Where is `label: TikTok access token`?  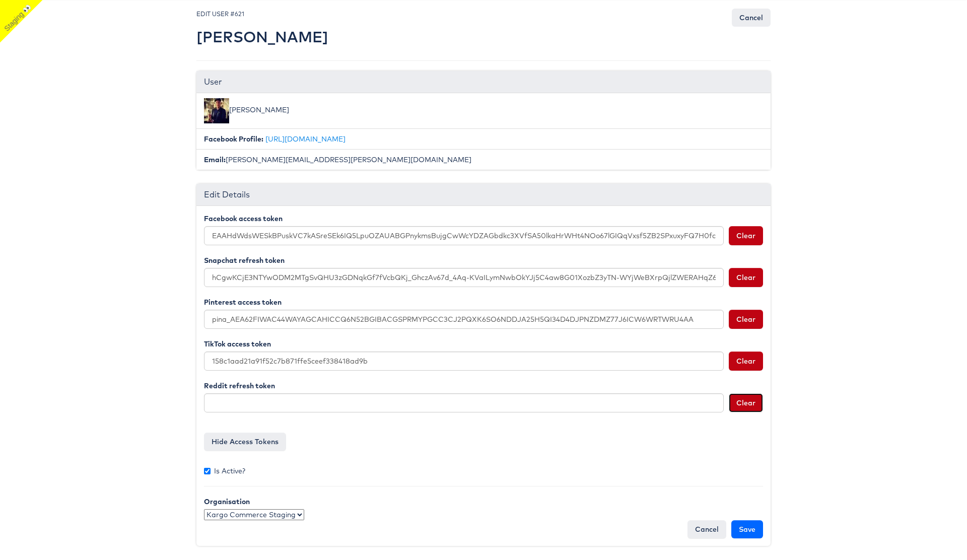 label: TikTok access token is located at coordinates (237, 344).